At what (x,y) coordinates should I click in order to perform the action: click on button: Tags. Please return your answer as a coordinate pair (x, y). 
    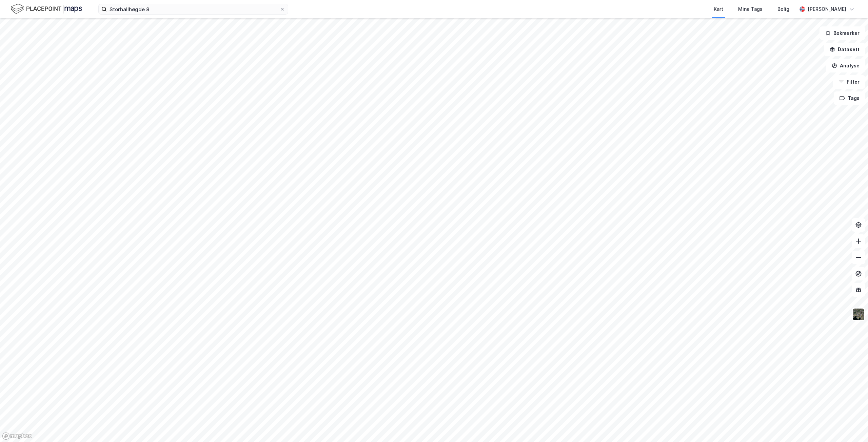
    Looking at the image, I should click on (850, 98).